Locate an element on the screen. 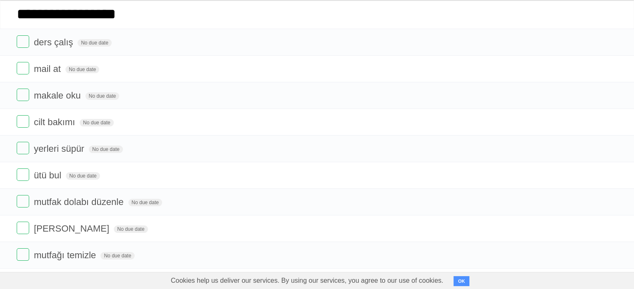 The width and height of the screenshot is (634, 289). span: ders çalış is located at coordinates (54, 42).